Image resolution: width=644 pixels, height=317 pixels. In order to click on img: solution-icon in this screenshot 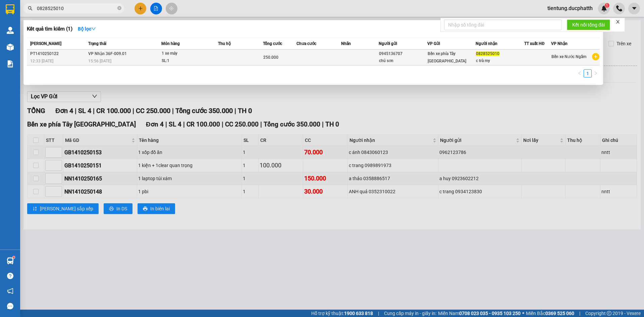, I will do `click(10, 64)`.